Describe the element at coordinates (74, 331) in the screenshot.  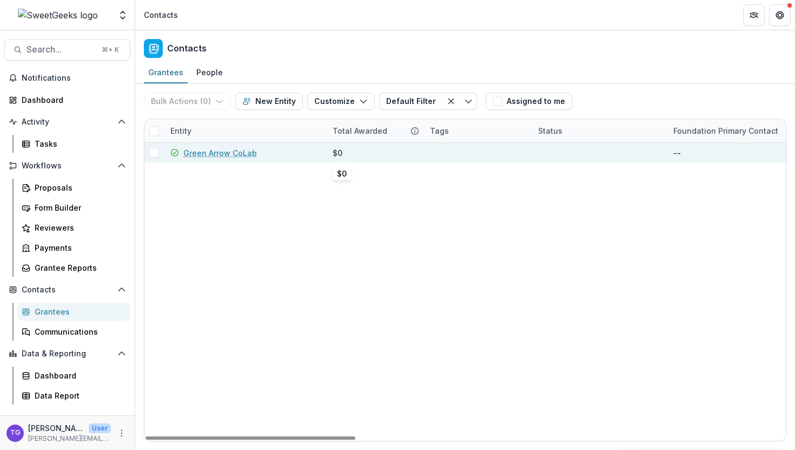
I see `a: Communications` at that location.